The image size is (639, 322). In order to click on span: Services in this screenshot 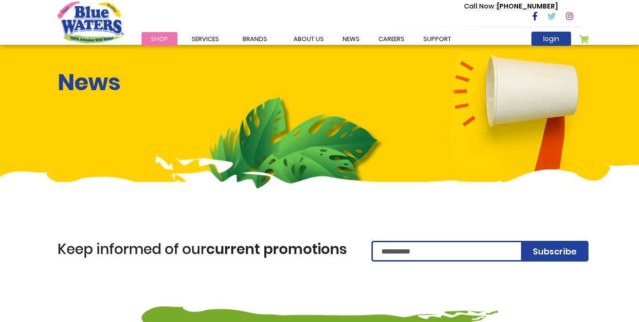, I will do `click(205, 39)`.